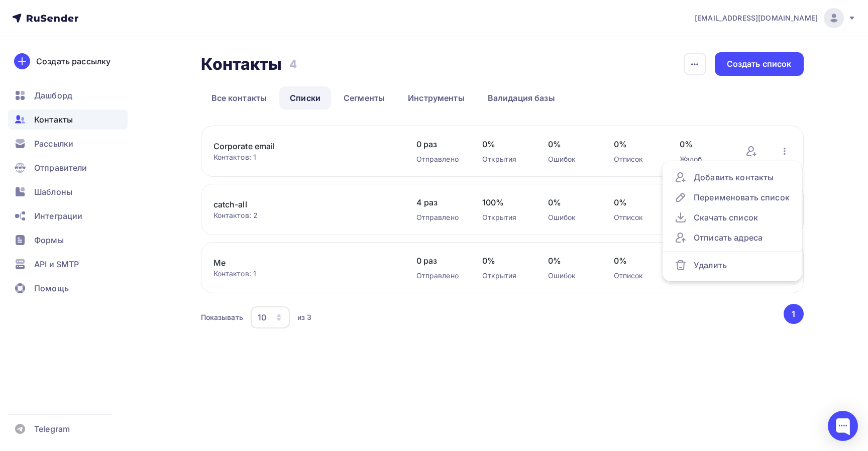 This screenshot has height=451, width=868. Describe the element at coordinates (439, 203) in the screenshot. I see `span: 4 раз` at that location.